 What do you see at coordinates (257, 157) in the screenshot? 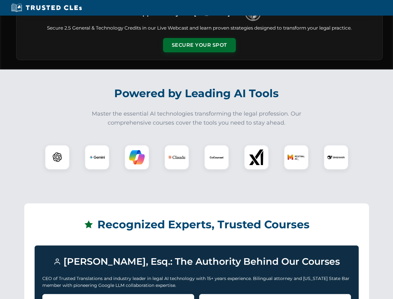
I see `div: xAI` at bounding box center [257, 157].